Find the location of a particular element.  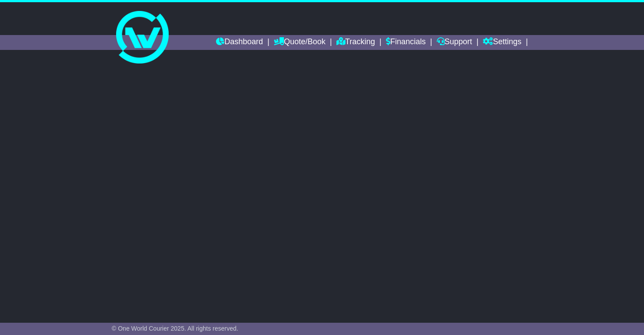

a: Tracking is located at coordinates (356, 43).